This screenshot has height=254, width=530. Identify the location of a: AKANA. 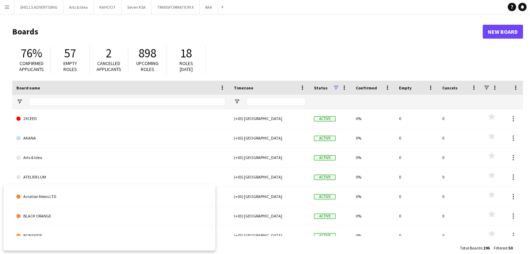
(121, 138).